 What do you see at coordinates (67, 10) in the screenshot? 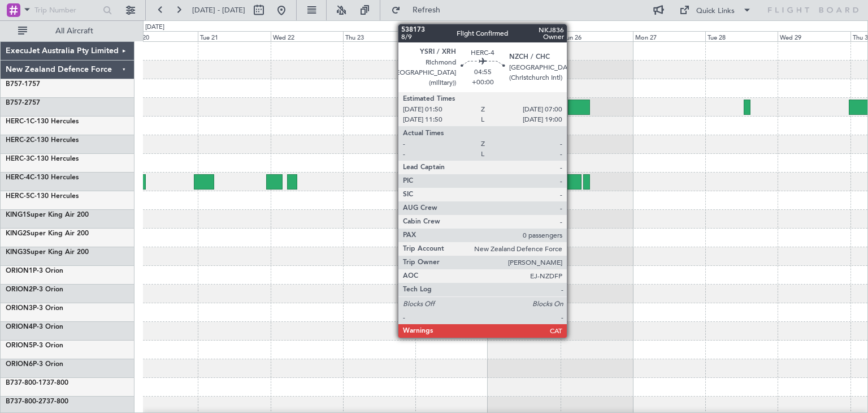
I see `input: Trip Number` at bounding box center [67, 10].